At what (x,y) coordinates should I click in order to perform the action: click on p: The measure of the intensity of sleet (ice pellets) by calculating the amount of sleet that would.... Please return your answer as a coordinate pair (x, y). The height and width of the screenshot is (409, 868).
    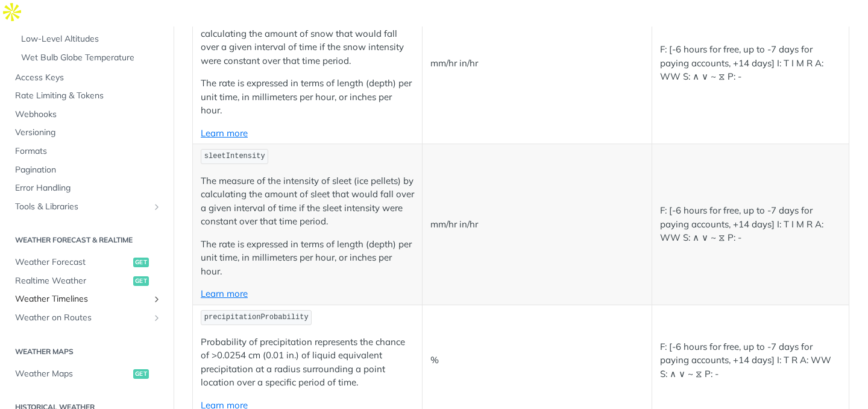
    Looking at the image, I should click on (307, 201).